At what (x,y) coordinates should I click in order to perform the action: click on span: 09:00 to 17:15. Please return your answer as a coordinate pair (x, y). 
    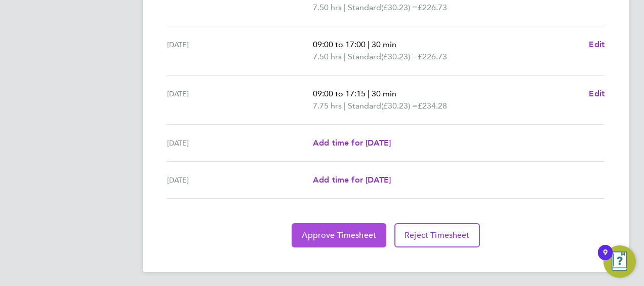
    Looking at the image, I should click on (339, 93).